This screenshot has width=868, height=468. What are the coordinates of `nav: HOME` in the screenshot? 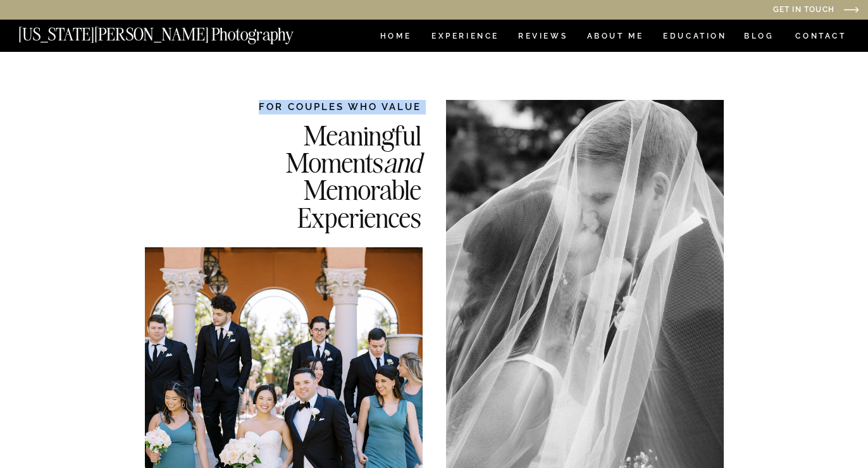 It's located at (395, 38).